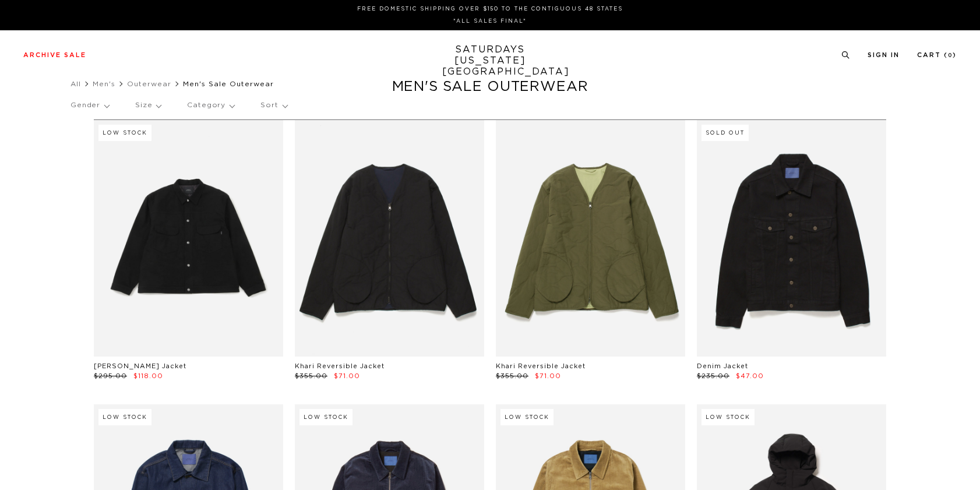  I want to click on a: Cart (0), so click(937, 55).